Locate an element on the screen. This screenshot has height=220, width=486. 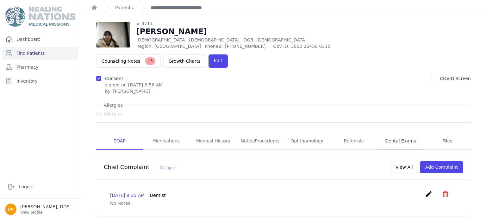
p: View profile is located at coordinates (45, 212).